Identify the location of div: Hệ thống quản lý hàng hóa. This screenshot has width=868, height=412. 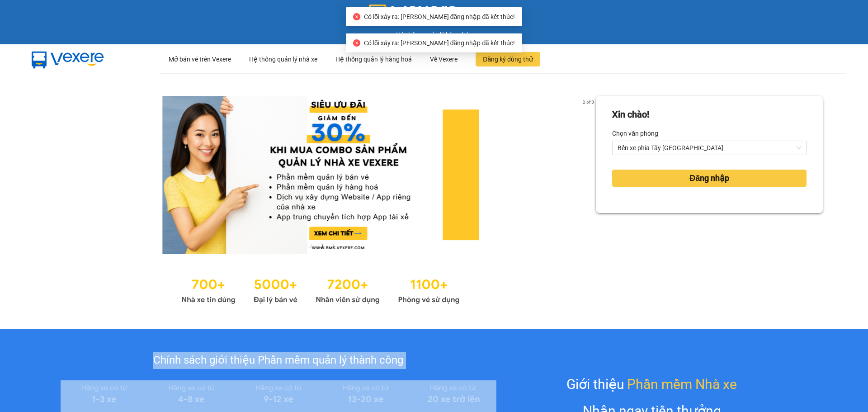
(434, 34).